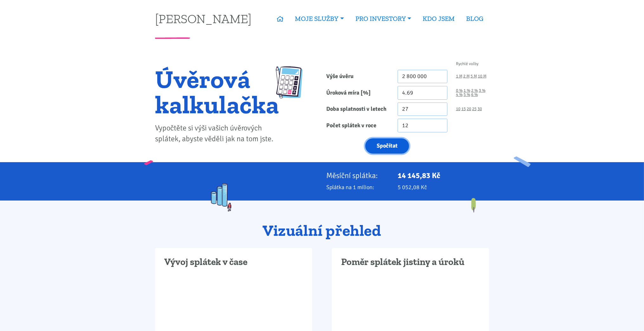 This screenshot has height=331, width=644. Describe the element at coordinates (443, 187) in the screenshot. I see `p: 5 052,08 Kč` at that location.